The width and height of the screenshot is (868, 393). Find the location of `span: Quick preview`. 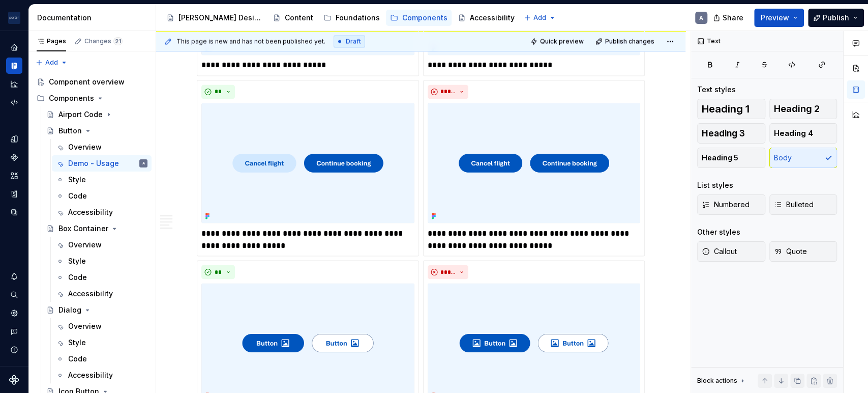

span: Quick preview is located at coordinates (561, 41).